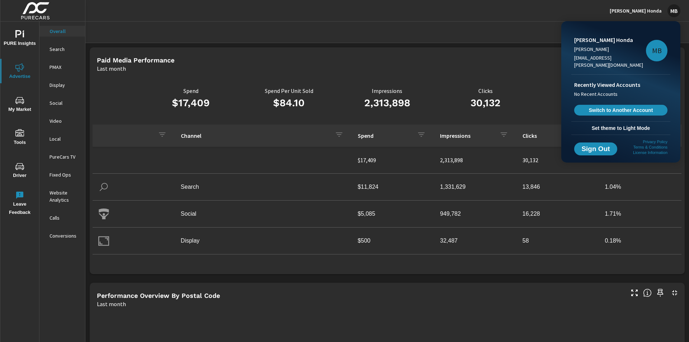 Image resolution: width=689 pixels, height=342 pixels. I want to click on span: No Recent Accounts, so click(621, 94).